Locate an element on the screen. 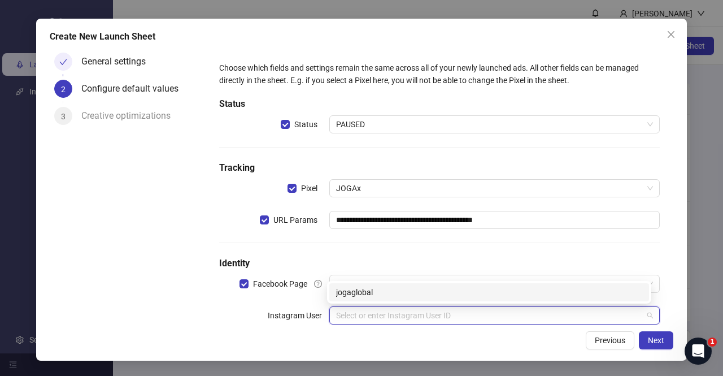  span: Previous is located at coordinates (610, 340).